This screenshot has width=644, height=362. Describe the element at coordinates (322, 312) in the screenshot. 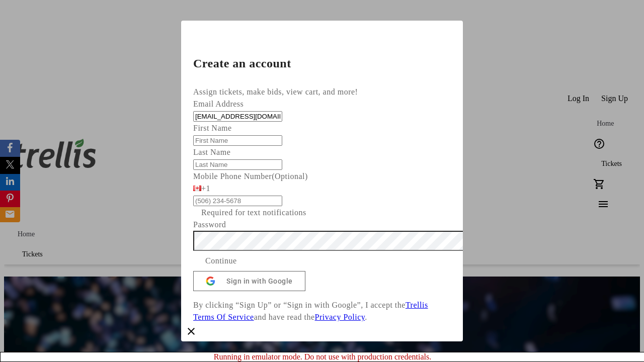

I see `p: By clicking “Sign Up” or “Sign in with Google”, I accept the and have read the .` at that location.